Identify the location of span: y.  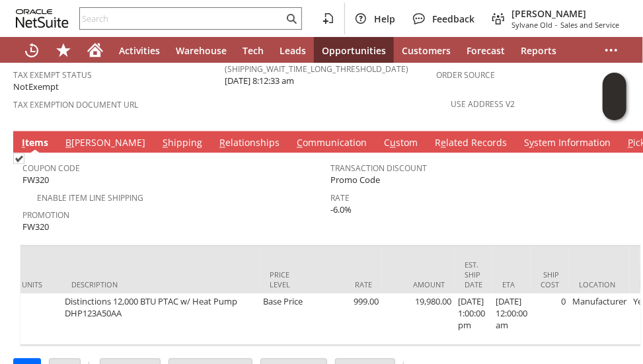
(531, 142).